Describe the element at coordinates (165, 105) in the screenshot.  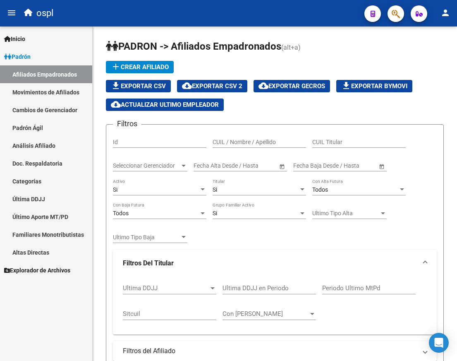
I see `button: Actualizar ultimo Empleador` at that location.